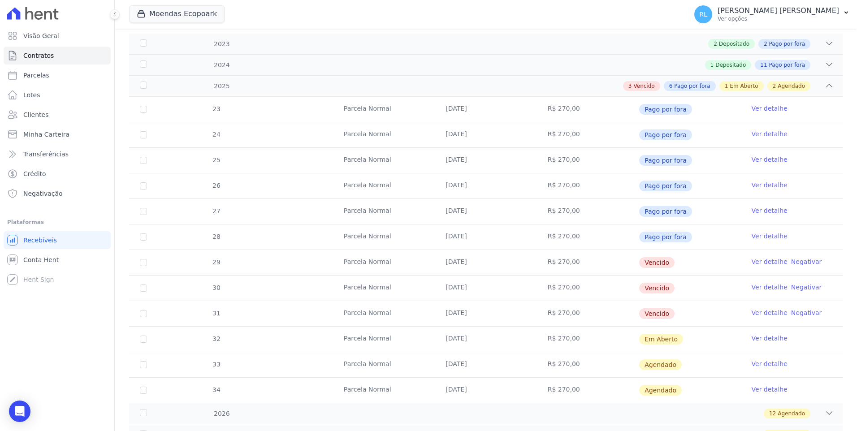  Describe the element at coordinates (46, 154) in the screenshot. I see `span: Transferências` at that location.